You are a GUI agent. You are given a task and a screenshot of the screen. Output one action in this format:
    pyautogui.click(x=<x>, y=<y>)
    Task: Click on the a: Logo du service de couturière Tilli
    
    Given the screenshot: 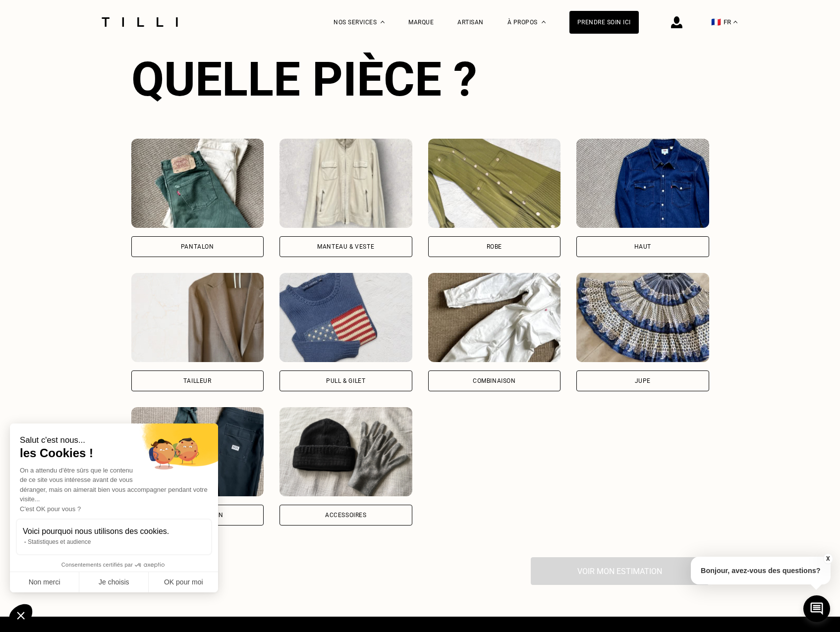 What is the action you would take?
    pyautogui.click(x=140, y=22)
    